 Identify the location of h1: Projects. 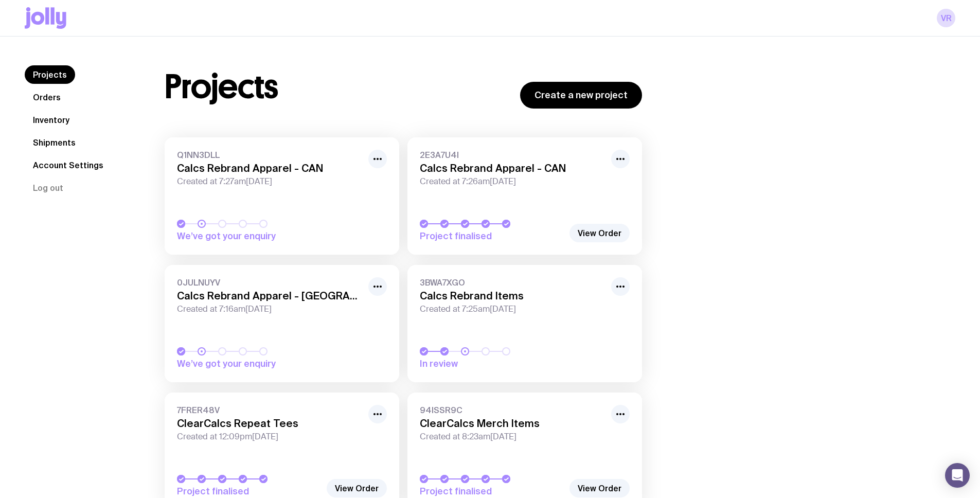
(221, 86).